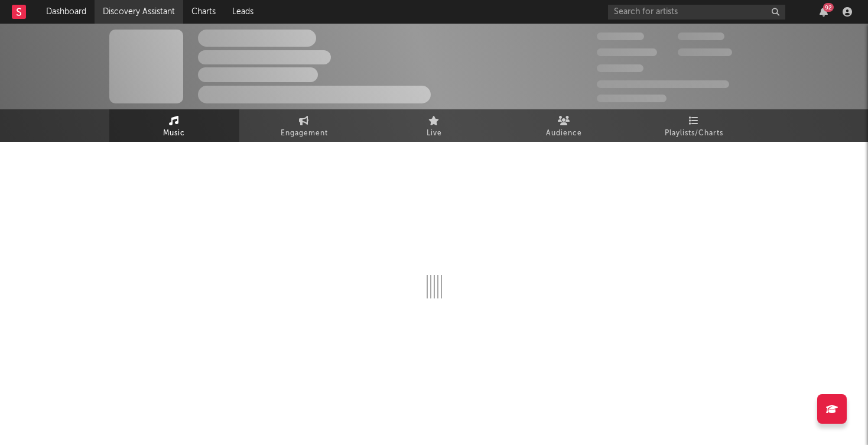 Image resolution: width=868 pixels, height=445 pixels. What do you see at coordinates (823, 12) in the screenshot?
I see `button: 92` at bounding box center [823, 12].